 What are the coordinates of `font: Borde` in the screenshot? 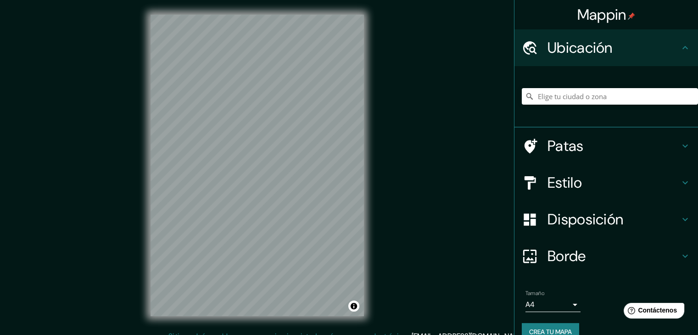 It's located at (567, 256).